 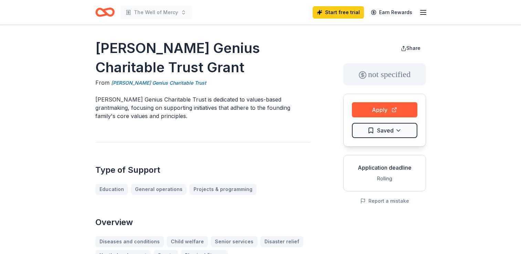 What do you see at coordinates (385, 179) in the screenshot?
I see `div: Rolling` at bounding box center [385, 179].